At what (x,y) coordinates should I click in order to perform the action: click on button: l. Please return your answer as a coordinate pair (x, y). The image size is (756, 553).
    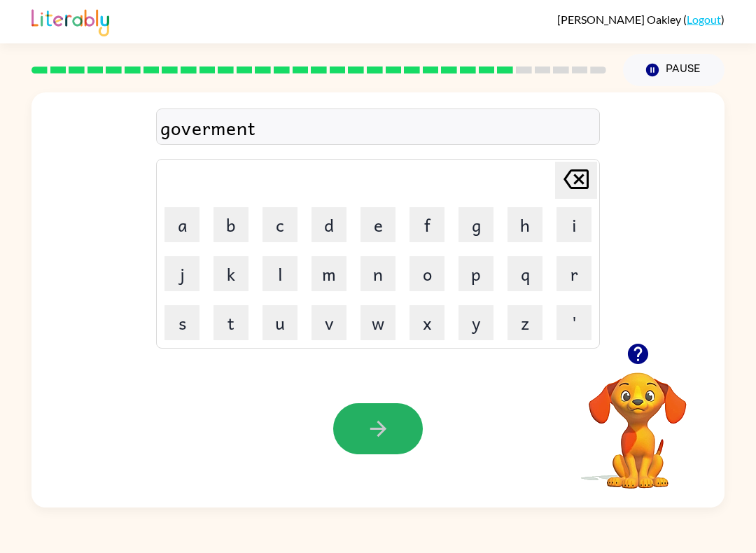
    Looking at the image, I should click on (280, 274).